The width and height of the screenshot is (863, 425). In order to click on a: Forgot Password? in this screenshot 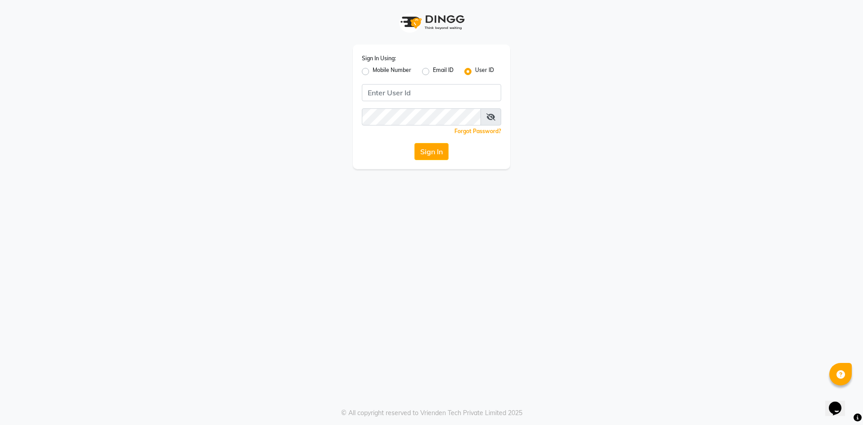, I will do `click(478, 131)`.